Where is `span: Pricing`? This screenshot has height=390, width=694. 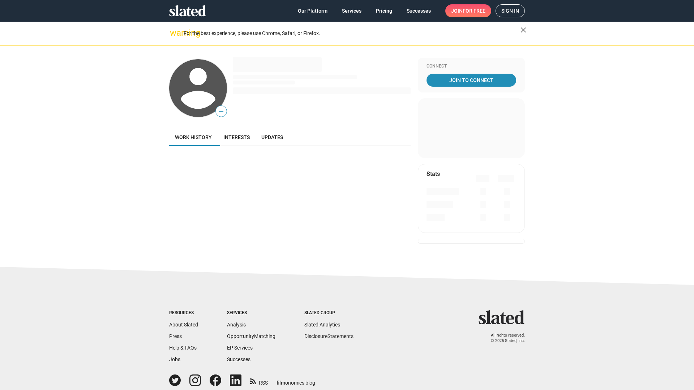 span: Pricing is located at coordinates (384, 11).